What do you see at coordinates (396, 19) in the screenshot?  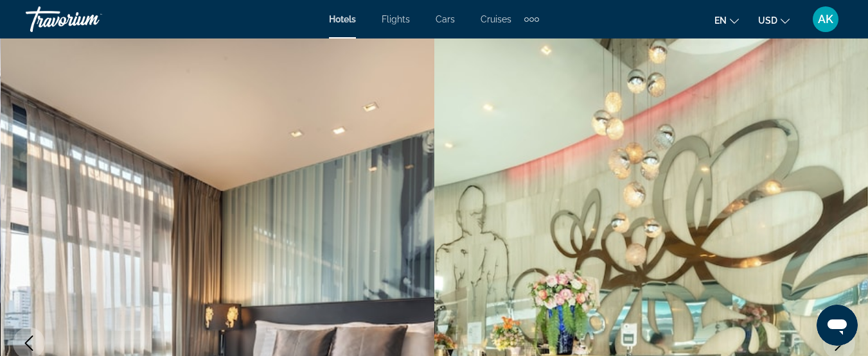 I see `a: Flights` at bounding box center [396, 19].